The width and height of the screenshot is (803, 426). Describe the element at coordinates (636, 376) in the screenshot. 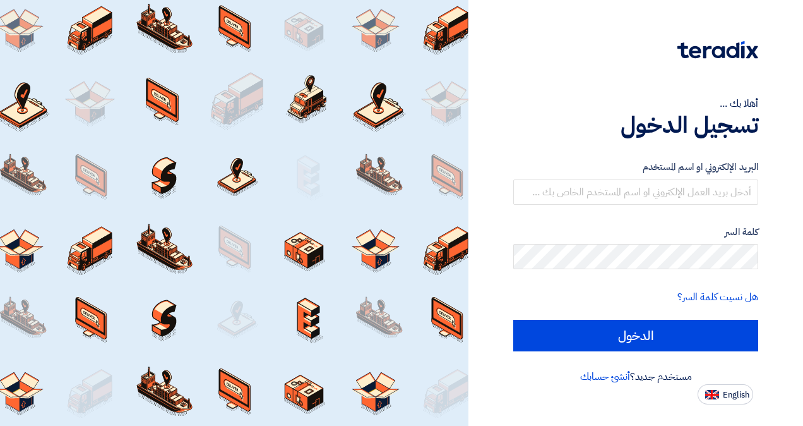

I see `font: مستخدم جديد؟` at that location.